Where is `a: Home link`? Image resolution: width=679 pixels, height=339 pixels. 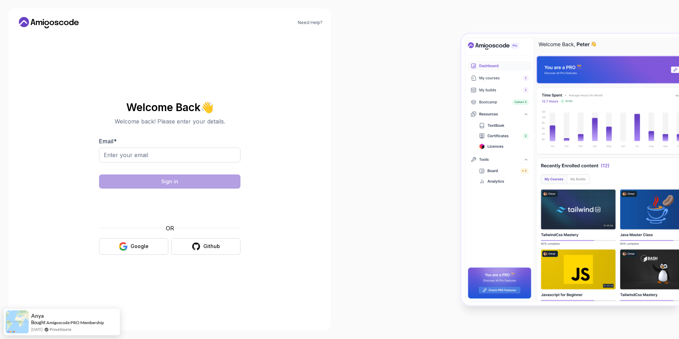
a: Home link is located at coordinates (49, 23).